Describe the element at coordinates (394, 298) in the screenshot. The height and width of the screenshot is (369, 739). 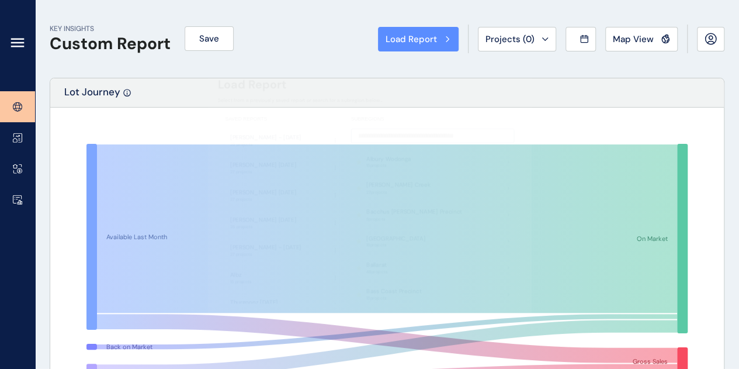
I see `p: 13 project s` at that location.